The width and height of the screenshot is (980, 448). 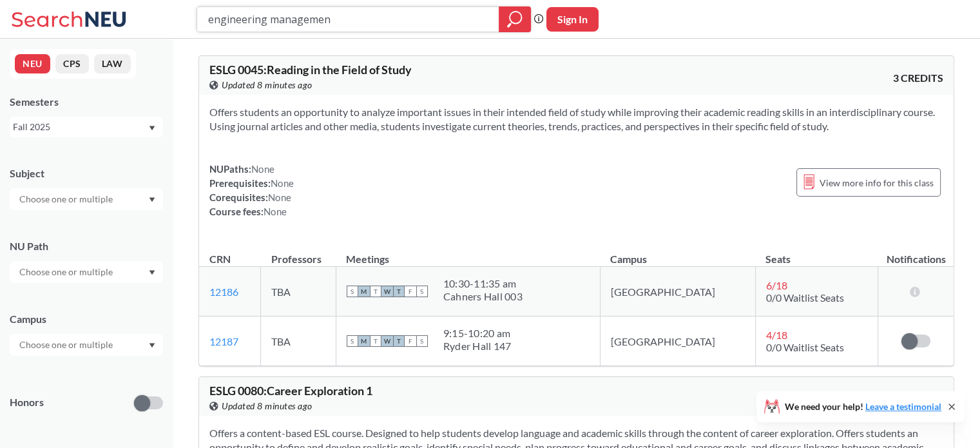 I want to click on div: 10:30 - 11:35 am, so click(x=482, y=283).